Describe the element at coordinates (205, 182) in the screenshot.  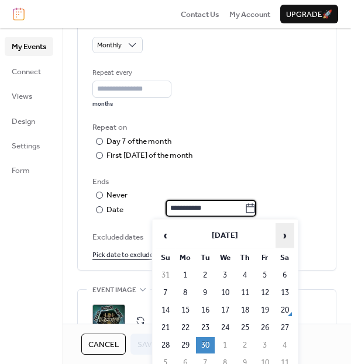
I see `div: Ends` at that location.